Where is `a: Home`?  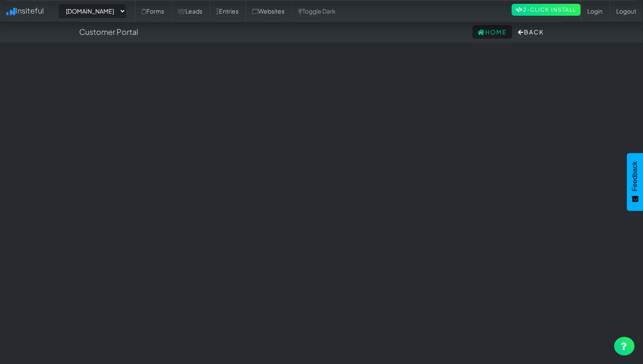
a: Home is located at coordinates (492, 32).